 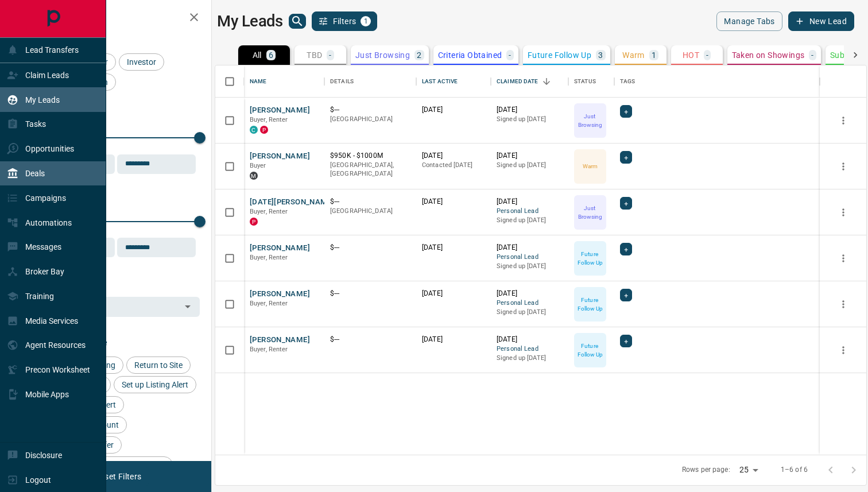 I want to click on h1: My Leads, so click(x=250, y=21).